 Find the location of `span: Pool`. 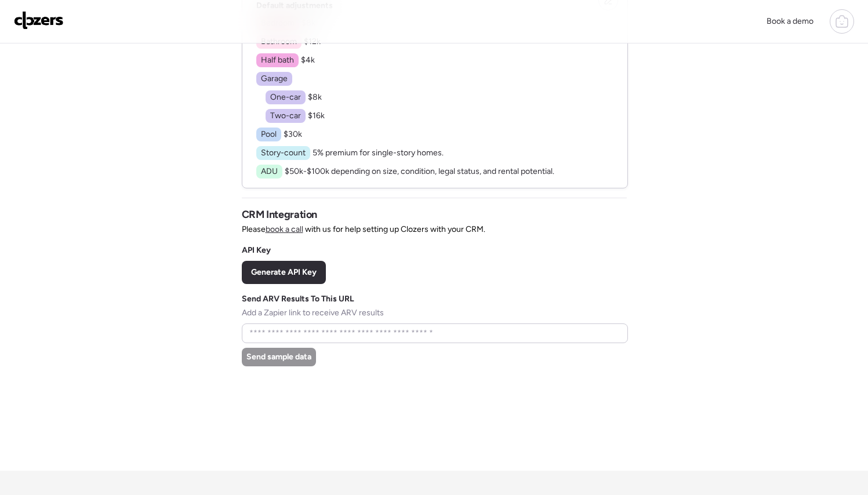

span: Pool is located at coordinates (269, 134).